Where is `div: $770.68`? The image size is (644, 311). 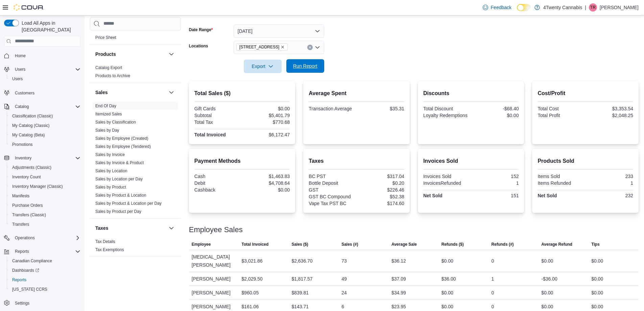
div: $770.68 is located at coordinates (267, 122).